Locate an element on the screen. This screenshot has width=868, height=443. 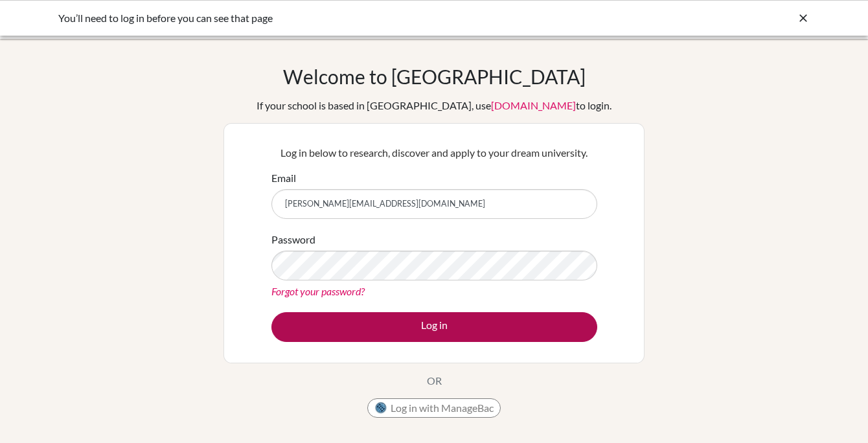
div: You’ll need to log in before you can see that page is located at coordinates (337, 18).